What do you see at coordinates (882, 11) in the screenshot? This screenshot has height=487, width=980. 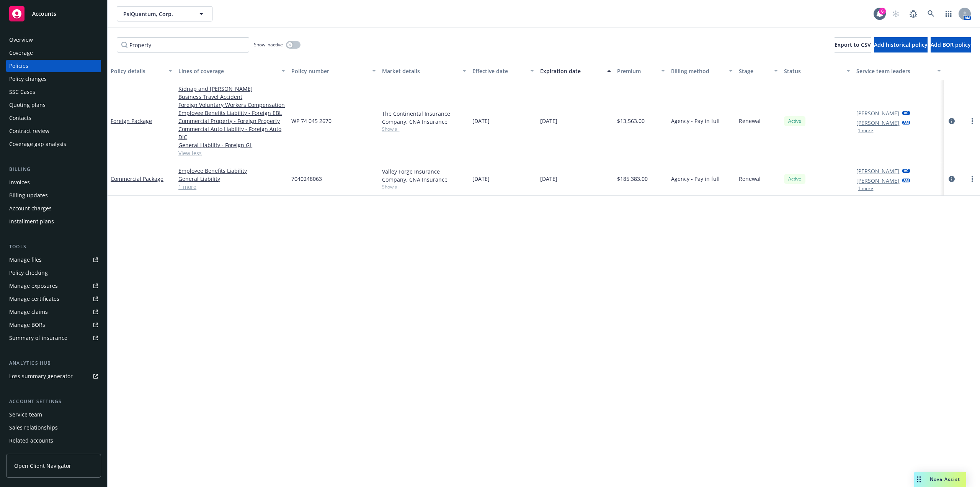 I see `div: 6` at bounding box center [882, 11].